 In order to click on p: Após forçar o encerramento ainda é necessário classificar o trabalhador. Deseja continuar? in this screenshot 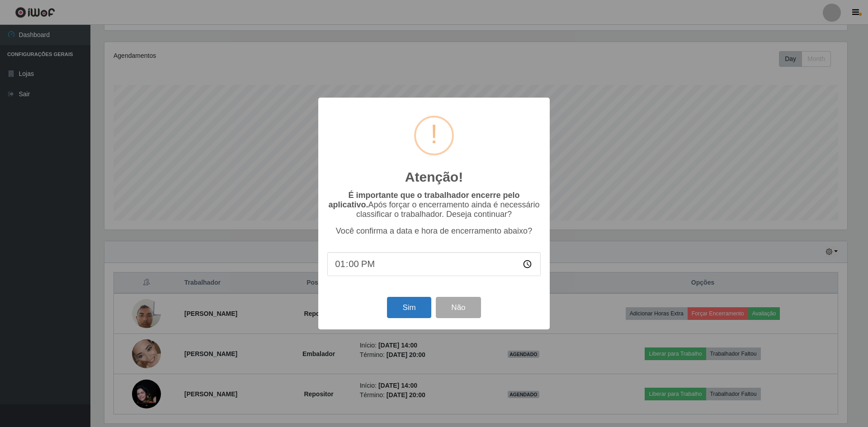, I will do `click(434, 205)`.